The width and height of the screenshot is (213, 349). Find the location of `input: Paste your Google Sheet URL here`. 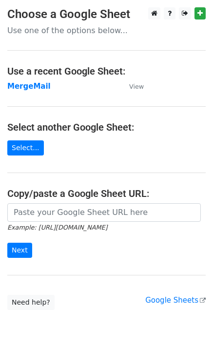

input: Paste your Google Sheet URL here is located at coordinates (104, 212).